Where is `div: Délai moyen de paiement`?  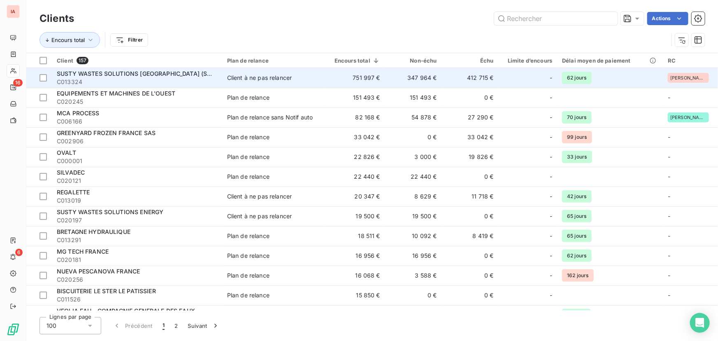
div: Délai moyen de paiement is located at coordinates (610, 60).